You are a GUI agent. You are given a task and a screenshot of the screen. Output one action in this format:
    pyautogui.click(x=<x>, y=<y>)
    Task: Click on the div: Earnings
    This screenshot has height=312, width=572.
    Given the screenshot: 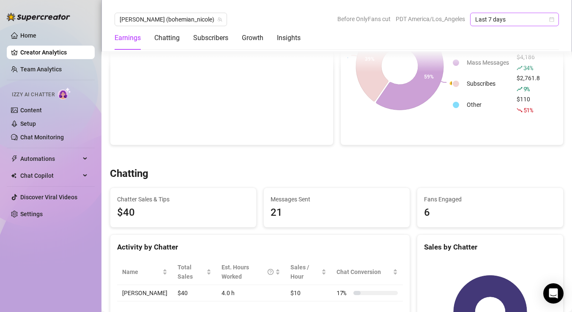 What is the action you would take?
    pyautogui.click(x=128, y=38)
    